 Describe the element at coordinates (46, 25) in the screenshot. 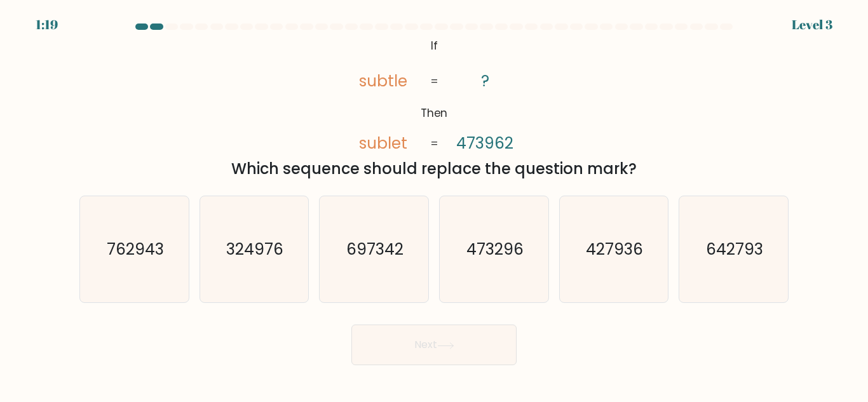

I see `div: 1:19` at that location.